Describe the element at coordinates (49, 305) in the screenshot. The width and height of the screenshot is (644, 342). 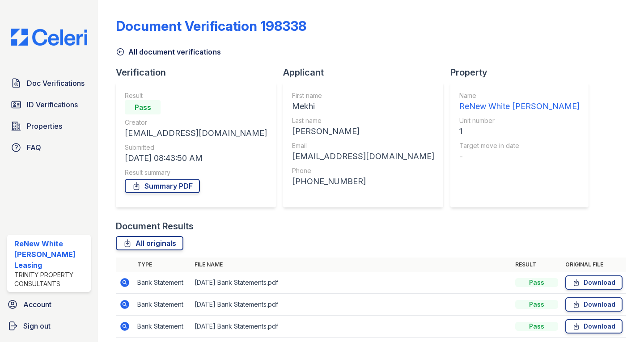
I see `a: Account` at that location.